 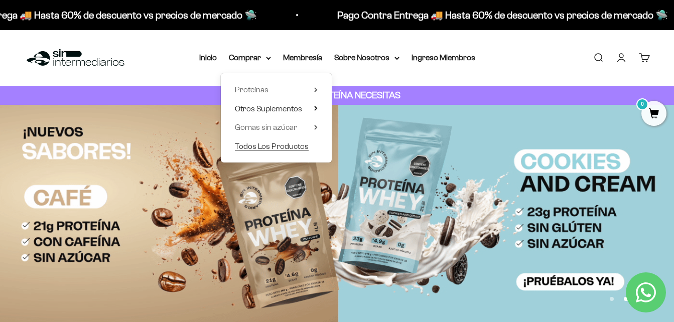 I want to click on summary: Proteínas, so click(x=276, y=90).